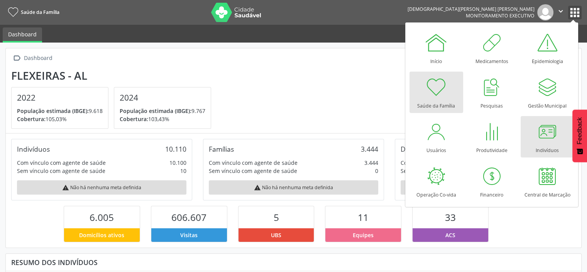  What do you see at coordinates (102, 217) in the screenshot?
I see `span: 6.005` at bounding box center [102, 217].